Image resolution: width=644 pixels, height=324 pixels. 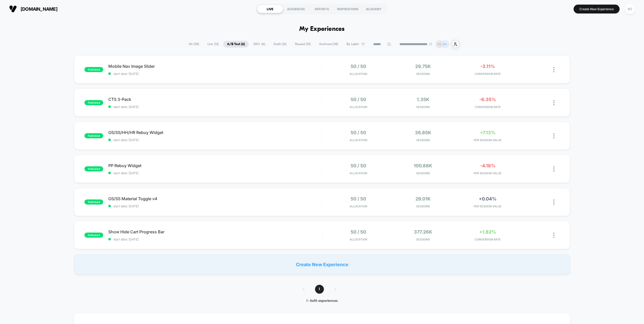 I want to click on span: +7.13%, so click(x=487, y=132).